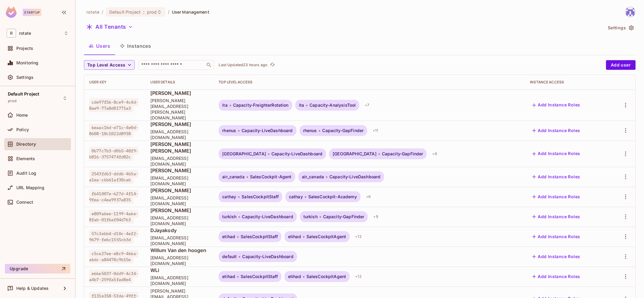  I want to click on button: Users, so click(99, 46).